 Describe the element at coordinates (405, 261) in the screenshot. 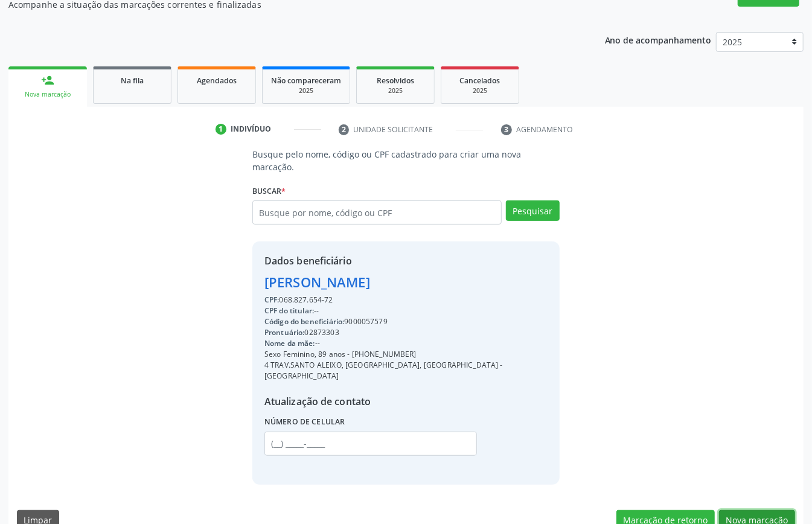

I see `div: Dados beneficiário` at that location.